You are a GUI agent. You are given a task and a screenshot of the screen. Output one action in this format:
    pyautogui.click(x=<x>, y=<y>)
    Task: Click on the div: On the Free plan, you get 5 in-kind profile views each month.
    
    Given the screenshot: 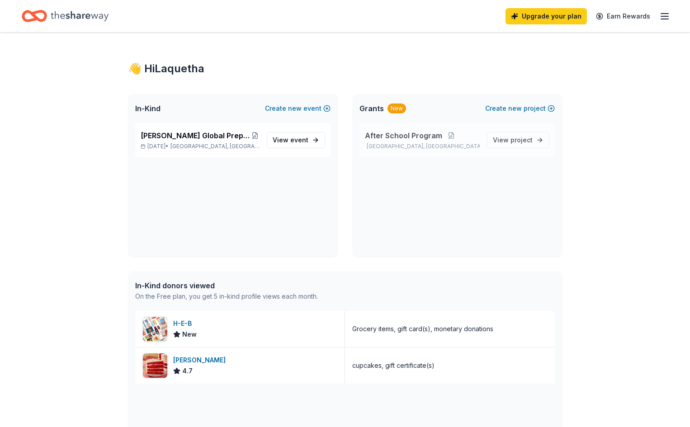 What is the action you would take?
    pyautogui.click(x=226, y=296)
    